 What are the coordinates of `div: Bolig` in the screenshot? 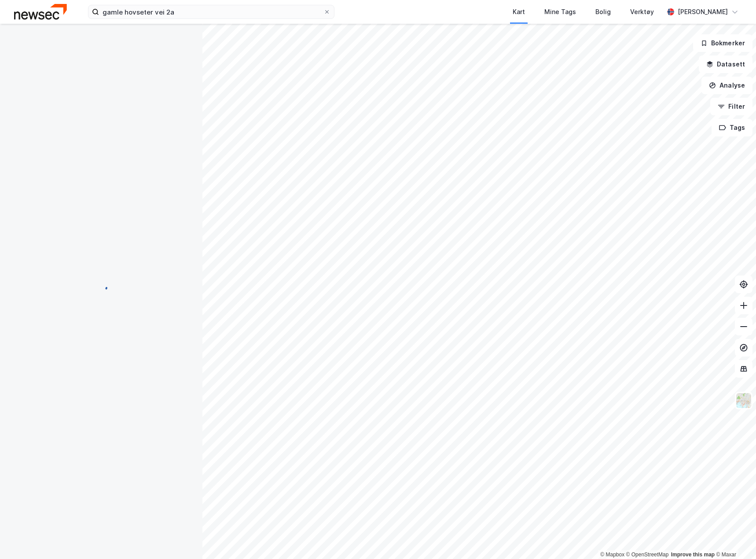 It's located at (603, 12).